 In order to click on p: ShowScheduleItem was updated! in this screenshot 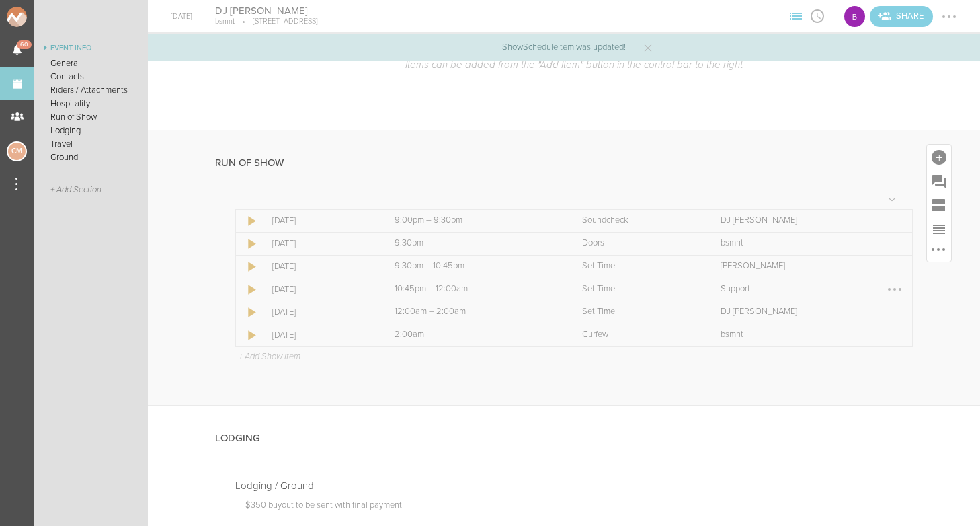, I will do `click(564, 47)`.